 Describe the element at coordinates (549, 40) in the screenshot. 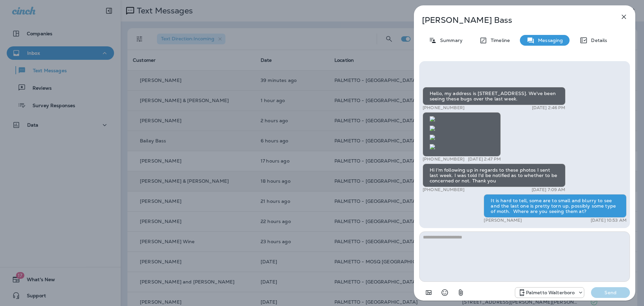

I see `p: Messaging` at that location.